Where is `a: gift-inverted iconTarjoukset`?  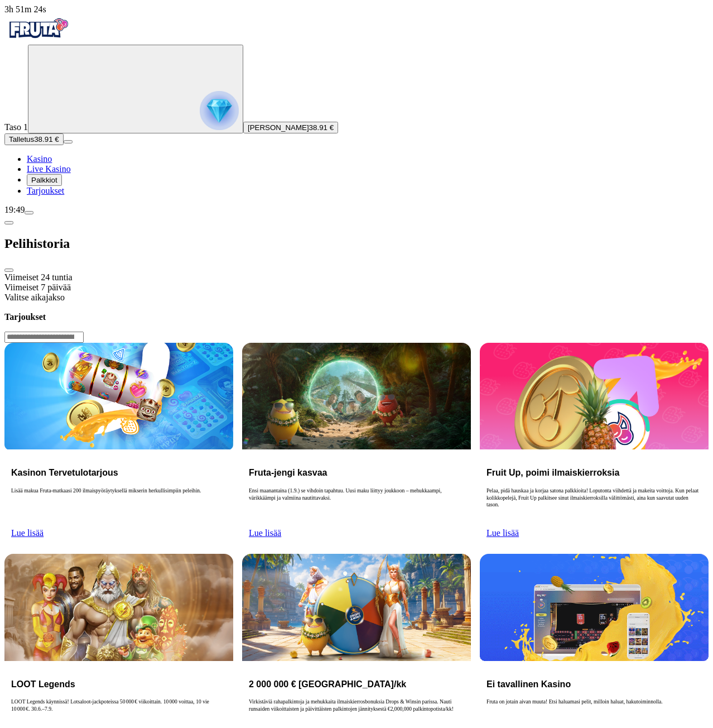
a: gift-inverted iconTarjoukset is located at coordinates (45, 191).